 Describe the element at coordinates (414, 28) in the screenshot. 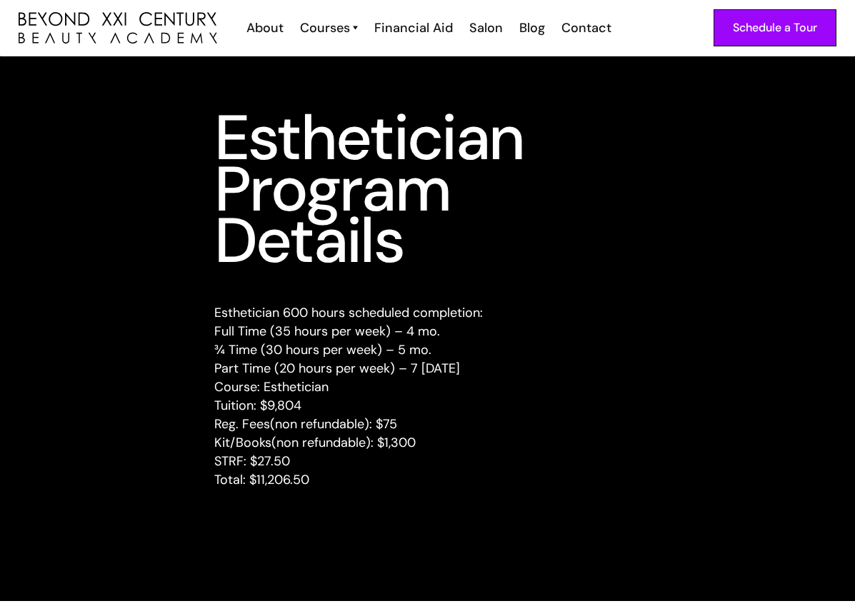

I see `div: Financial Aid` at that location.